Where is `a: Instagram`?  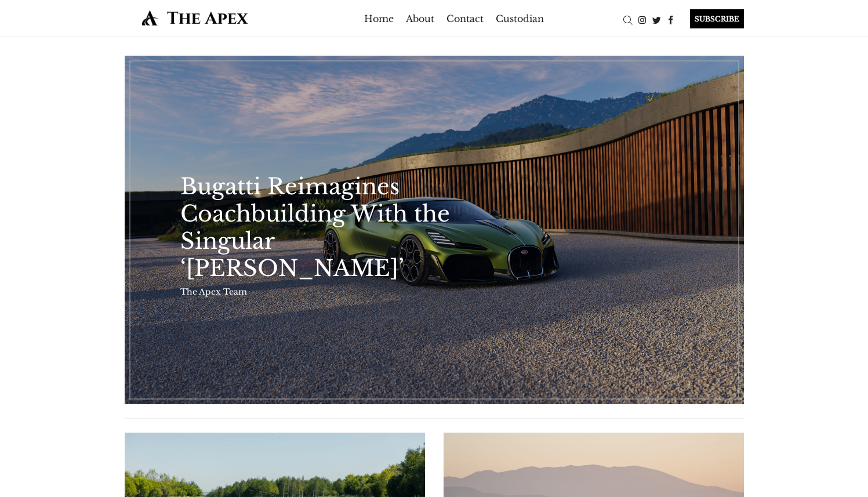 a: Instagram is located at coordinates (642, 19).